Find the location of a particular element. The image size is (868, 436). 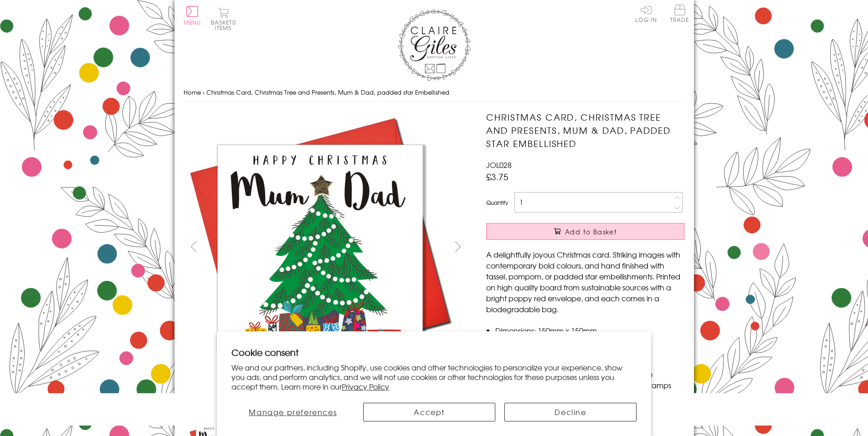

h2: Cookie consent is located at coordinates (434, 352).